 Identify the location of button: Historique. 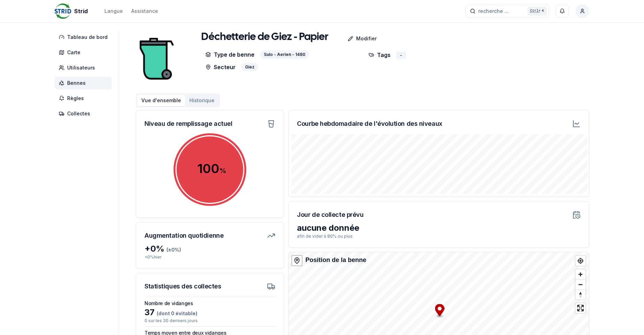
(202, 100).